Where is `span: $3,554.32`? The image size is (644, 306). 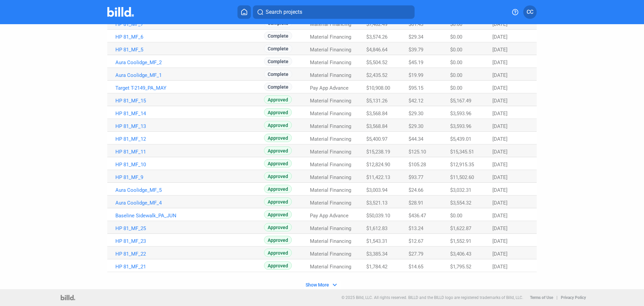 span: $3,554.32 is located at coordinates (461, 203).